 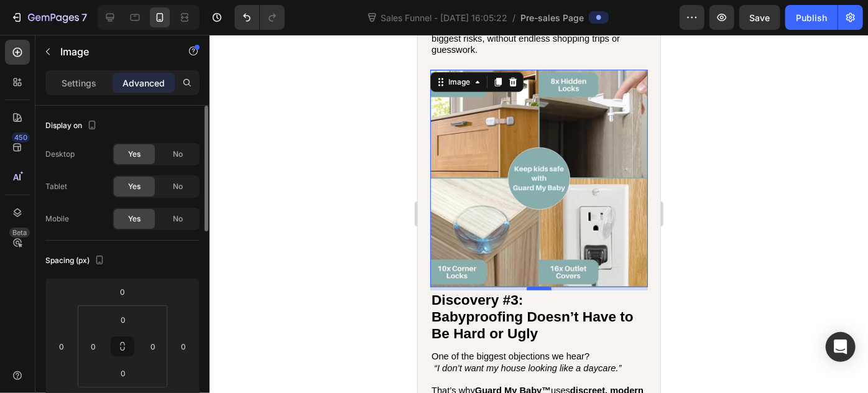 I want to click on div: 450, so click(x=21, y=138).